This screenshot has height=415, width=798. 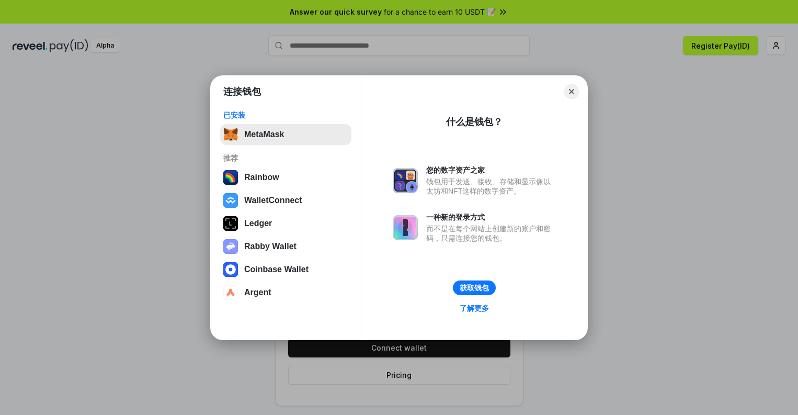 I want to click on div: 您的数字资产之家, so click(x=491, y=170).